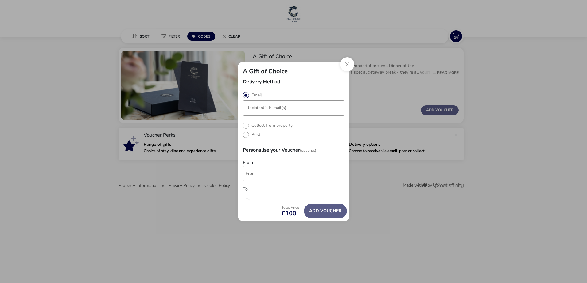 This screenshot has width=587, height=283. I want to click on span: Add Voucher, so click(325, 211).